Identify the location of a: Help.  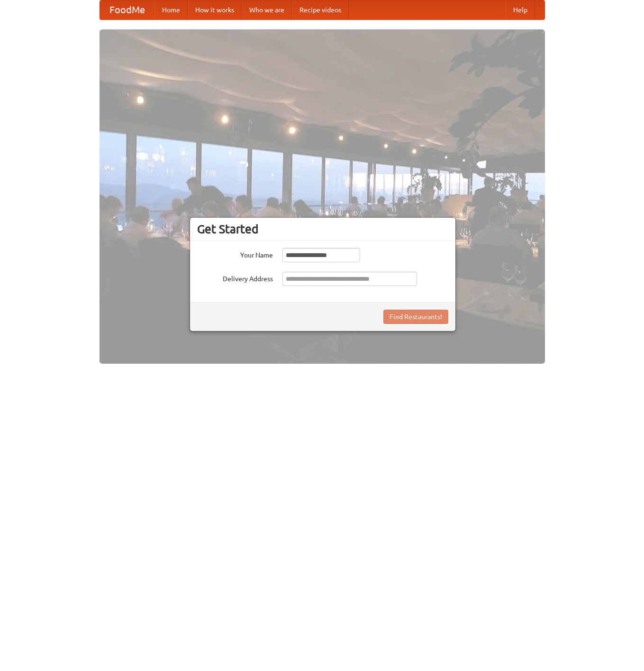
(521, 10).